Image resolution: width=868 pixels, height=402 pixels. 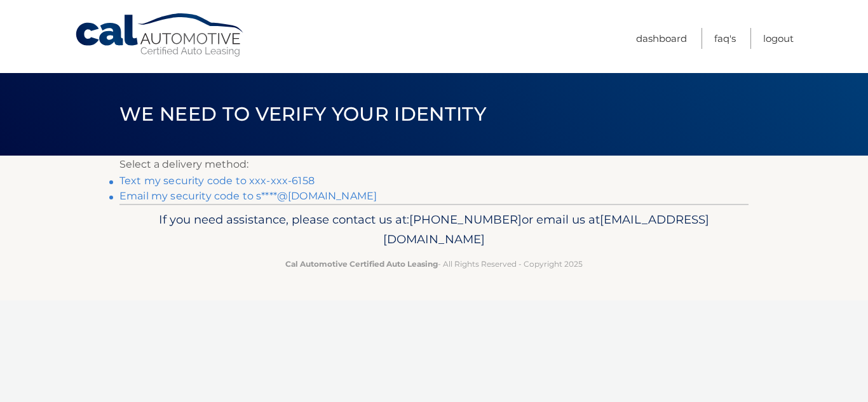 What do you see at coordinates (217, 180) in the screenshot?
I see `a: Text my security code to xxx-xxx-6158` at bounding box center [217, 180].